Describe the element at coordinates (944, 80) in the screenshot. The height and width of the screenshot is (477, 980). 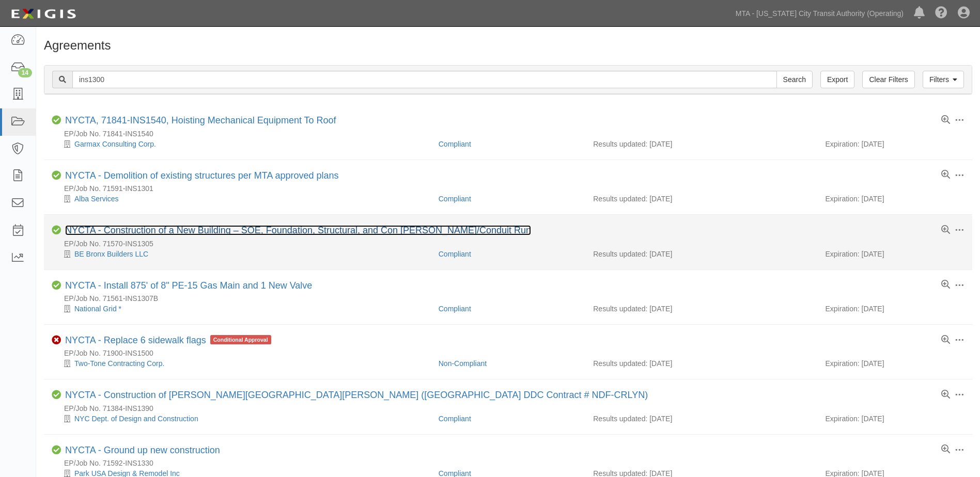
I see `a: Filters` at that location.